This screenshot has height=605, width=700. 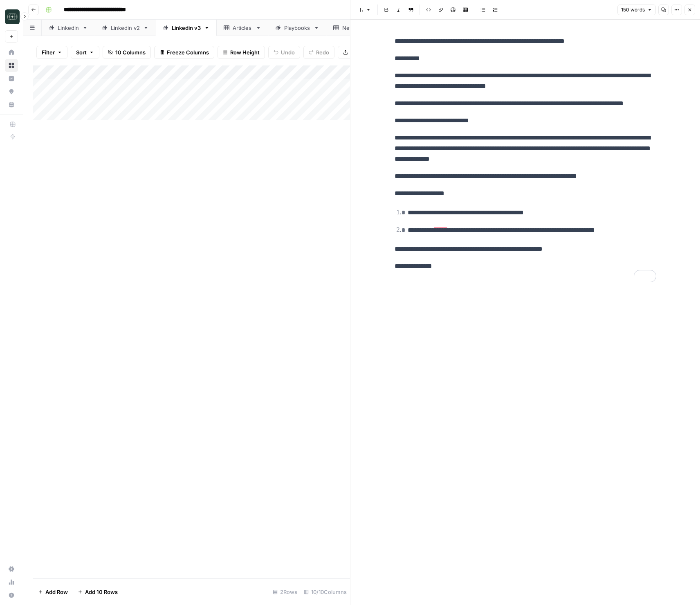 I want to click on span: Add Row, so click(x=57, y=592).